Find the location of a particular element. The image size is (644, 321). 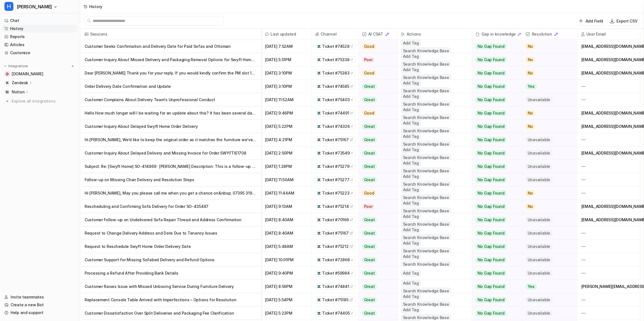

a: Ticket #74326 is located at coordinates (335, 127).